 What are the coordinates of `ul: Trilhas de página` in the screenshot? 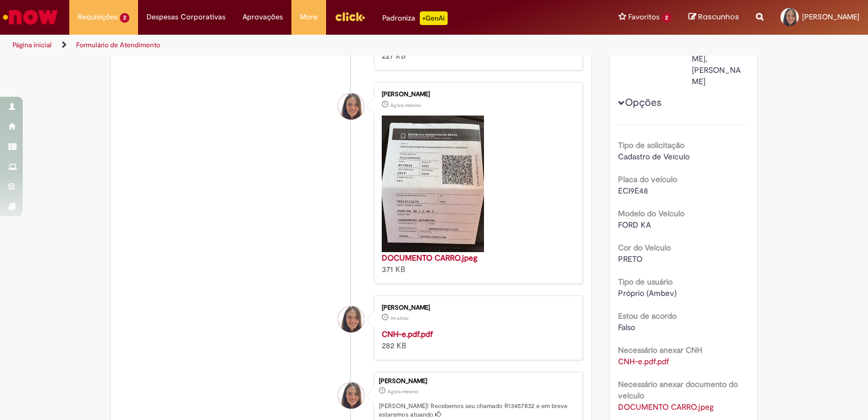 It's located at (290, 45).